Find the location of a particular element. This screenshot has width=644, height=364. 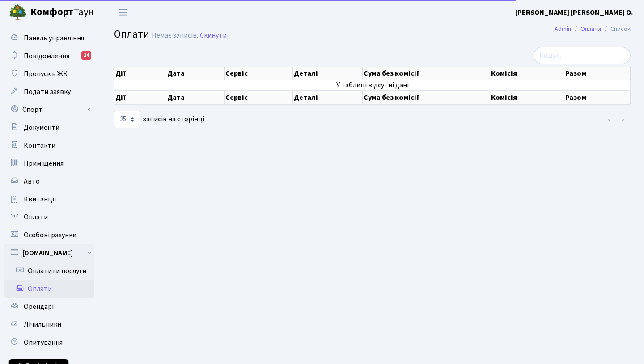

li: Список is located at coordinates (616, 29).